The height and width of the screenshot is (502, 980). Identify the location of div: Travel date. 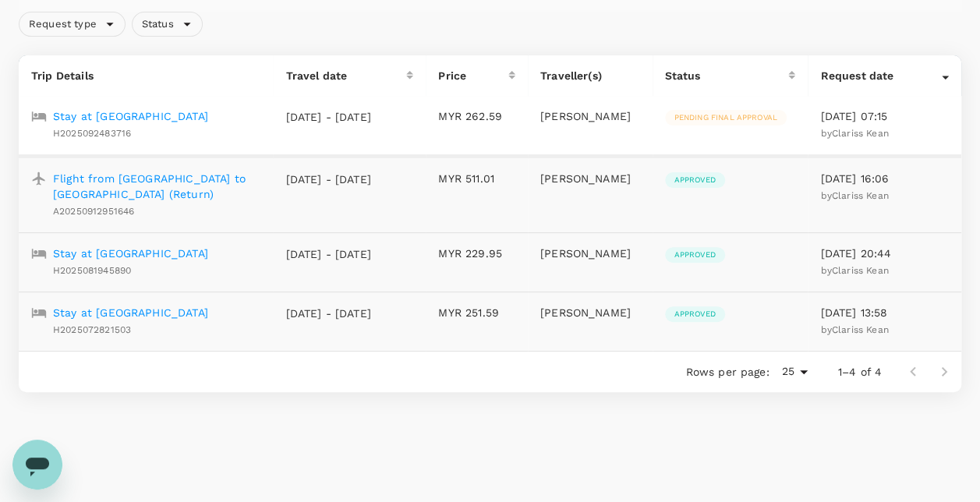
(345, 76).